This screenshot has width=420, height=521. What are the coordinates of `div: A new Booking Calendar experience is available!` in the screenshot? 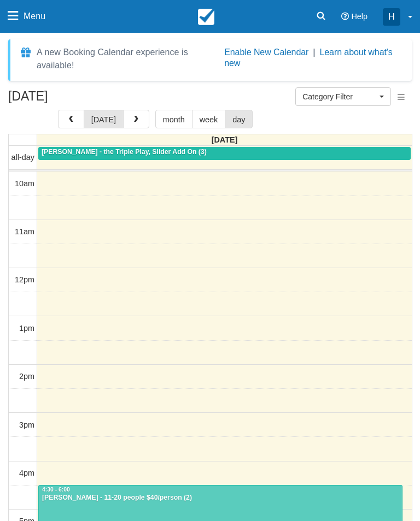 It's located at (128, 59).